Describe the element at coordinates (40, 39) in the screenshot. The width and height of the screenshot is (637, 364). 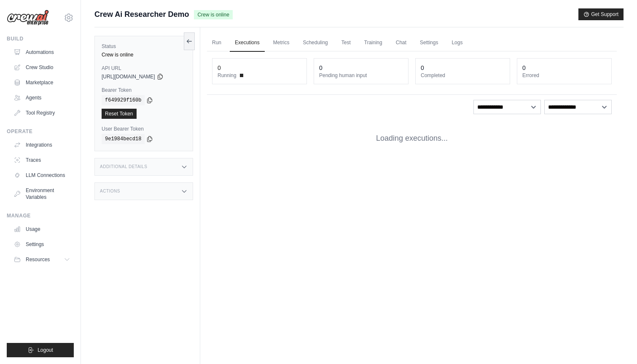
I see `div: Build` at that location.